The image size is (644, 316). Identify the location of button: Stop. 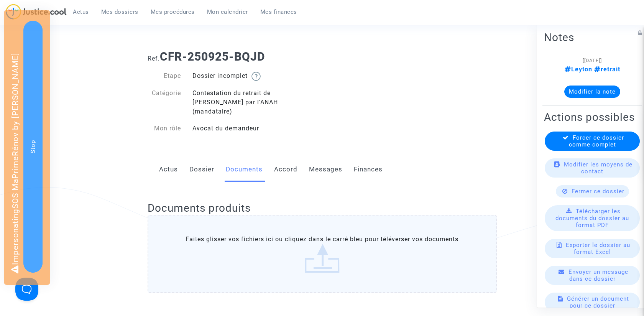
(33, 146).